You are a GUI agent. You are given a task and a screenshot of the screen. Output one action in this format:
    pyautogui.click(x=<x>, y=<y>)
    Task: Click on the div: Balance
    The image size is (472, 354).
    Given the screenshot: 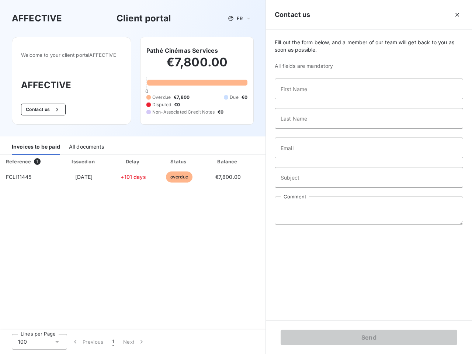 What is the action you would take?
    pyautogui.click(x=228, y=162)
    